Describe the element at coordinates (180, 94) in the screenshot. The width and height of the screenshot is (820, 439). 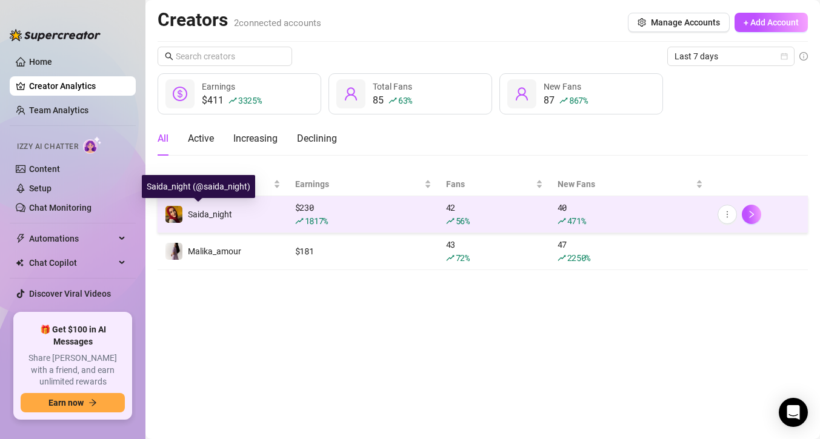
I see `span: dollar-circle` at that location.